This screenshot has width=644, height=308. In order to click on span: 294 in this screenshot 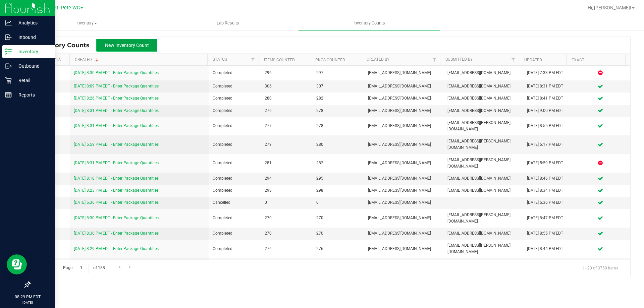, I will do `click(286, 178)`.